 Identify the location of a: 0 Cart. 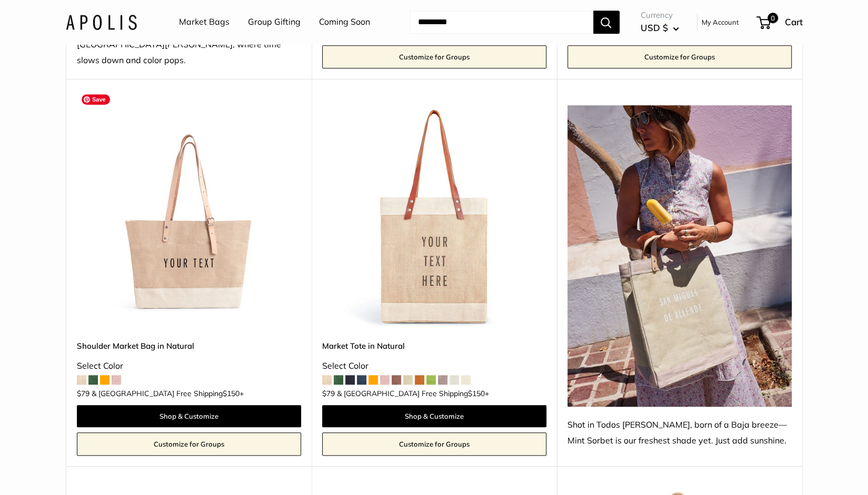
(780, 22).